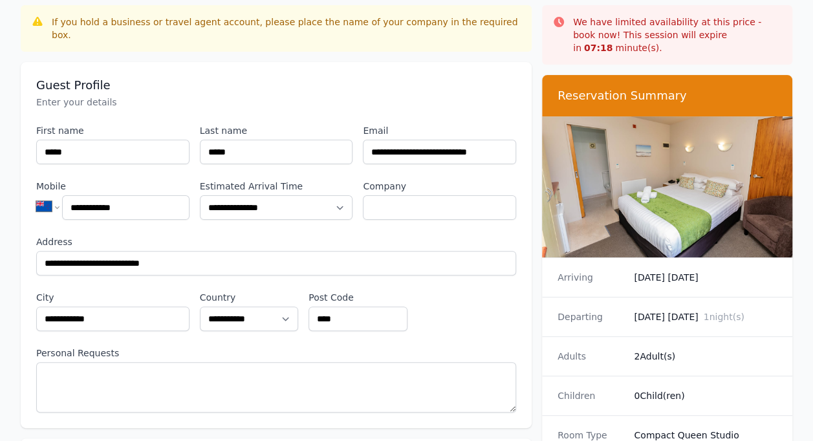  I want to click on dt: Adults, so click(590, 356).